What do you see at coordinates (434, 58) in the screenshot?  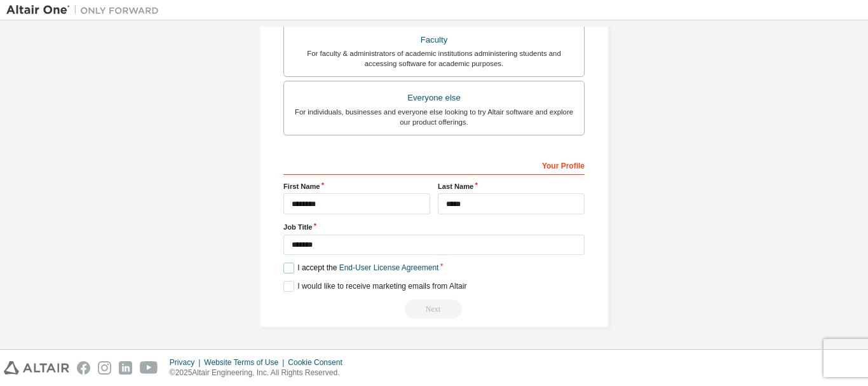 I see `div: For faculty & administrators of academic institutions administering students and accessing softwa...` at bounding box center [434, 58].